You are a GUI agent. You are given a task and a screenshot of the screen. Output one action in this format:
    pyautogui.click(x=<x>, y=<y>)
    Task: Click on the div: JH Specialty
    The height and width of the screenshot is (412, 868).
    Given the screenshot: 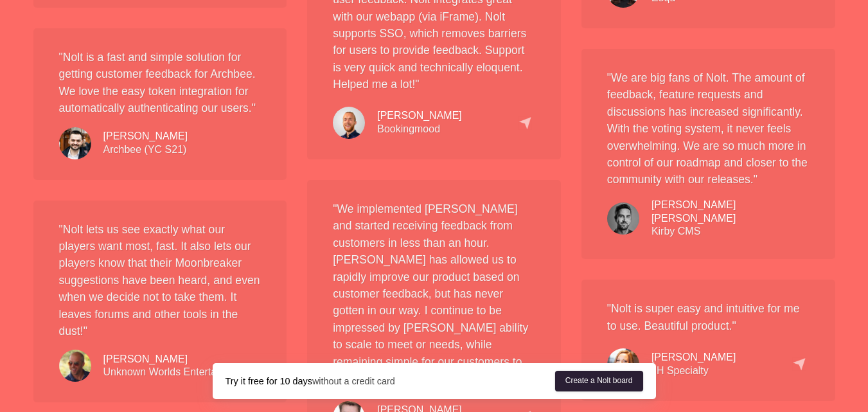 What is the action you would take?
    pyautogui.click(x=694, y=364)
    